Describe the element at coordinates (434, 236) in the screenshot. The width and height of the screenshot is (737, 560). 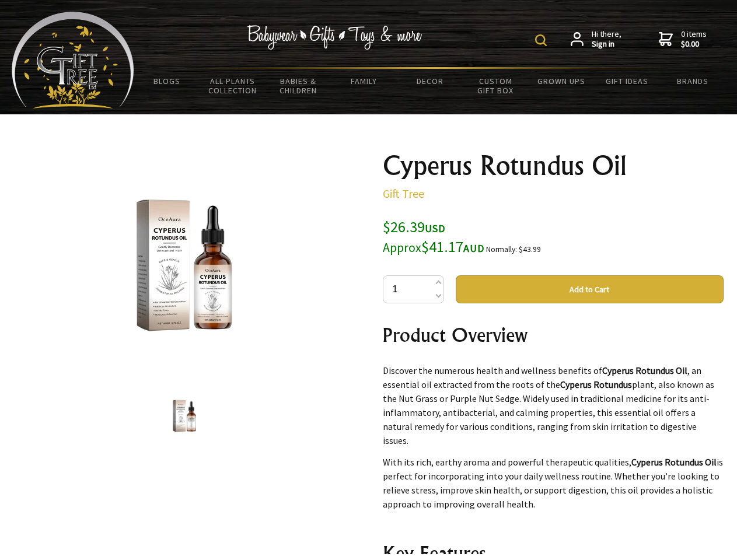
I see `span: $26.39 $41.17` at that location.